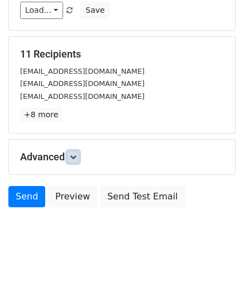 This screenshot has width=244, height=300. Describe the element at coordinates (41, 10) in the screenshot. I see `a: Load...` at that location.